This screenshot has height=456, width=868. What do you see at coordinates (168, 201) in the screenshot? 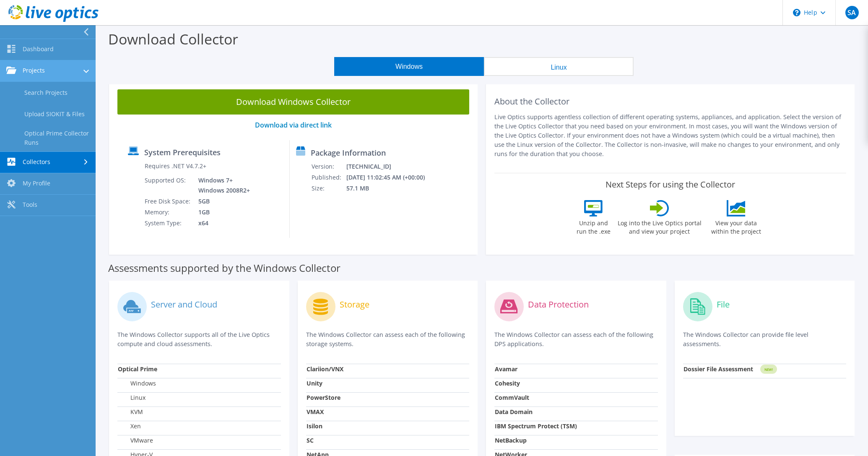
I see `td: Free Disk Space:` at bounding box center [168, 201].